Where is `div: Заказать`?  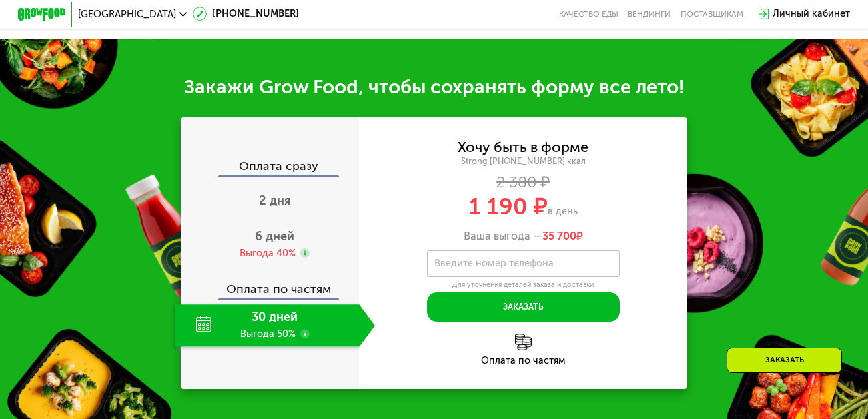
div: Заказать is located at coordinates (784, 360).